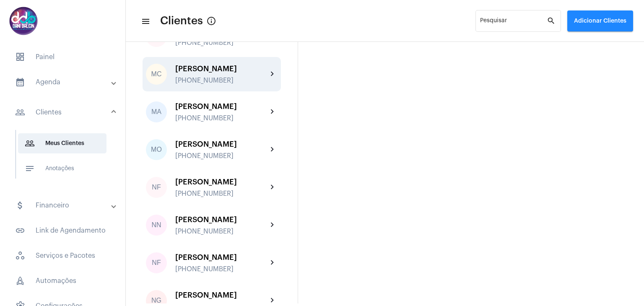  Describe the element at coordinates (157, 74) in the screenshot. I see `div: MC` at that location.